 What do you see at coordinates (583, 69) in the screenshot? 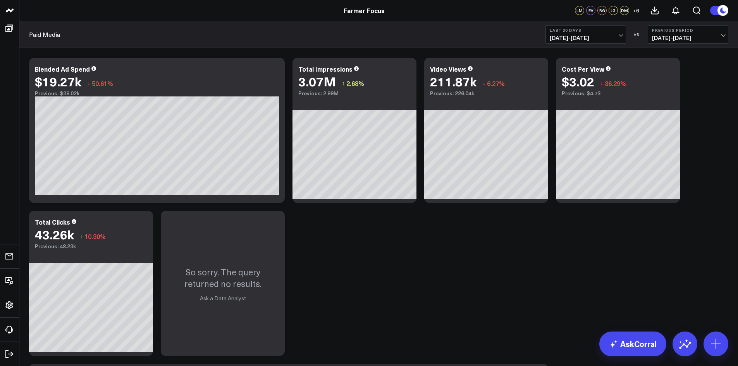
I see `div: Cost Per View` at bounding box center [583, 69].